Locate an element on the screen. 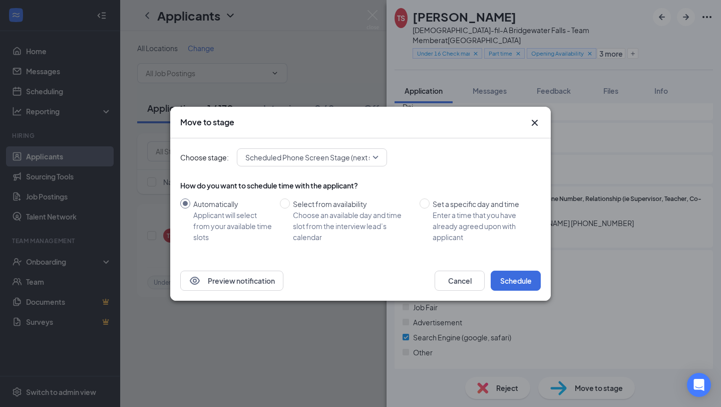 This screenshot has height=407, width=721. div: How do you want to schedule time with the applicant? is located at coordinates (361, 185).